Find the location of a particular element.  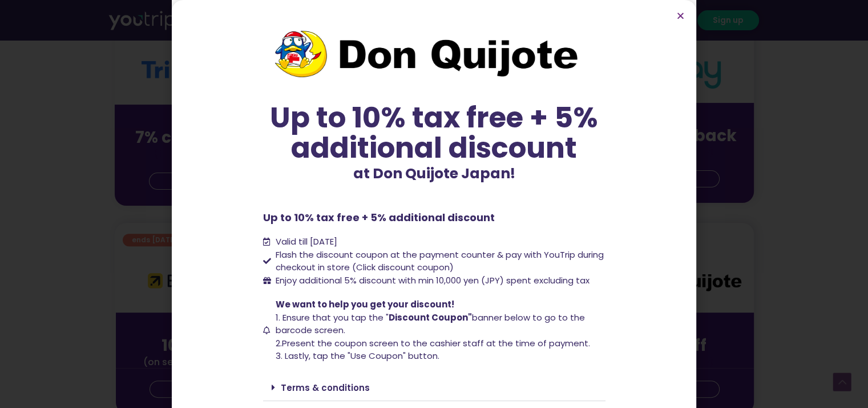

span: 2. is located at coordinates (278, 343).